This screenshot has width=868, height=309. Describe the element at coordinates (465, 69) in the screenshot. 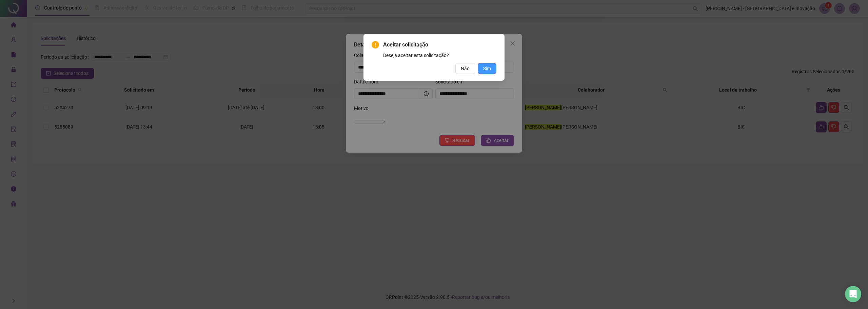

I see `button: Não` at that location.